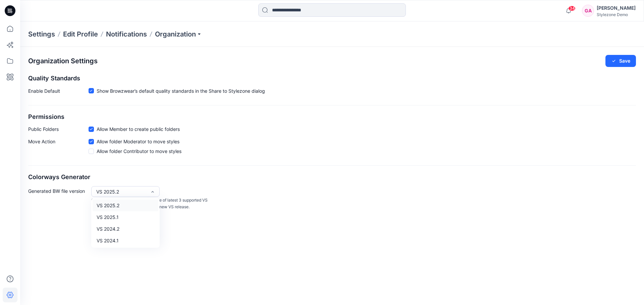 The image size is (644, 305). I want to click on p: Public Folders, so click(58, 129).